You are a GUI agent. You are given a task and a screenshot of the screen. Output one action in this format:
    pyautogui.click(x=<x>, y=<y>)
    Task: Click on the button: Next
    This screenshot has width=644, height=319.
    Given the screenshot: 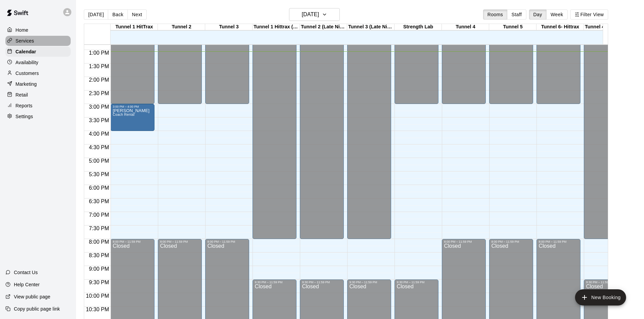 What is the action you would take?
    pyautogui.click(x=137, y=15)
    